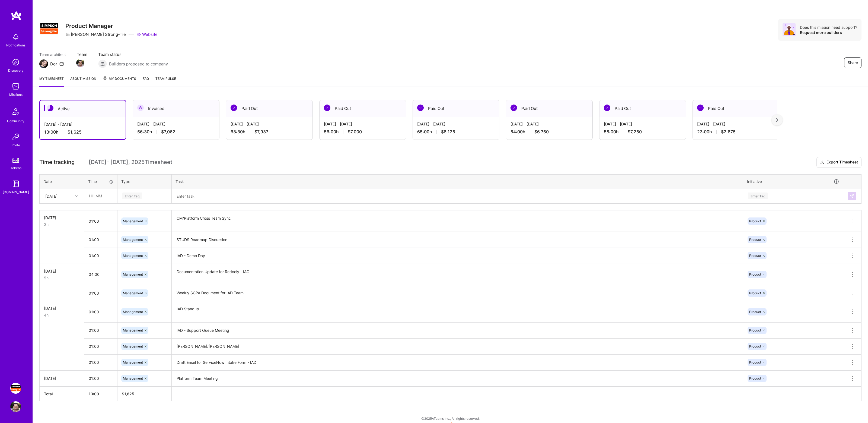  Describe the element at coordinates (853, 62) in the screenshot. I see `span: Share` at that location.